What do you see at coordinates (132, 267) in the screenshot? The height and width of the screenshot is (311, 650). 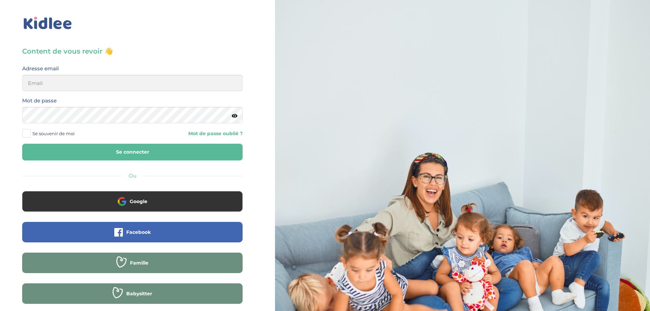 I see `a: Famille` at bounding box center [132, 267].